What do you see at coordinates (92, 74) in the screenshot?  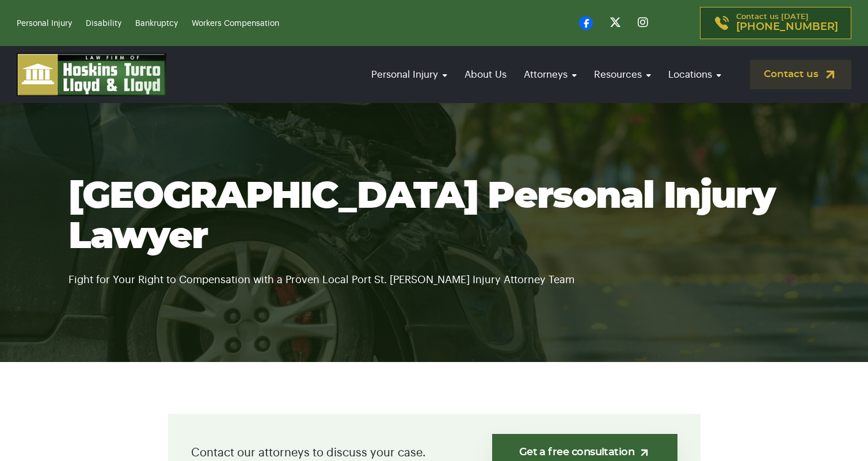 I see `img: logo` at bounding box center [92, 74].